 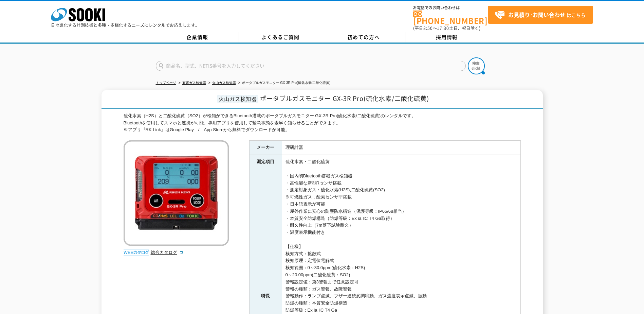 I want to click on span: 8:50, so click(x=428, y=28).